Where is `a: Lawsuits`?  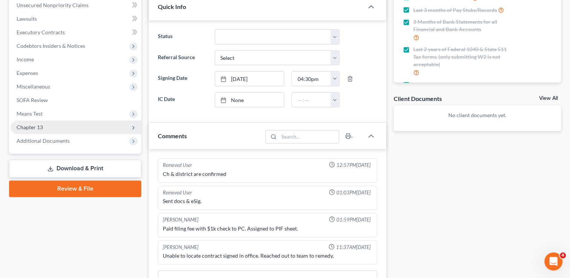 a: Lawsuits is located at coordinates (76, 19).